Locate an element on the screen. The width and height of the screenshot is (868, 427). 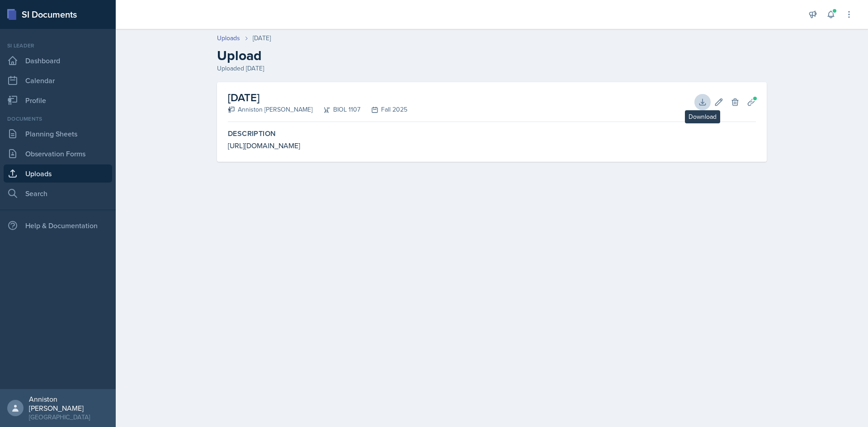
div: BIOL 1107 is located at coordinates (336, 109).